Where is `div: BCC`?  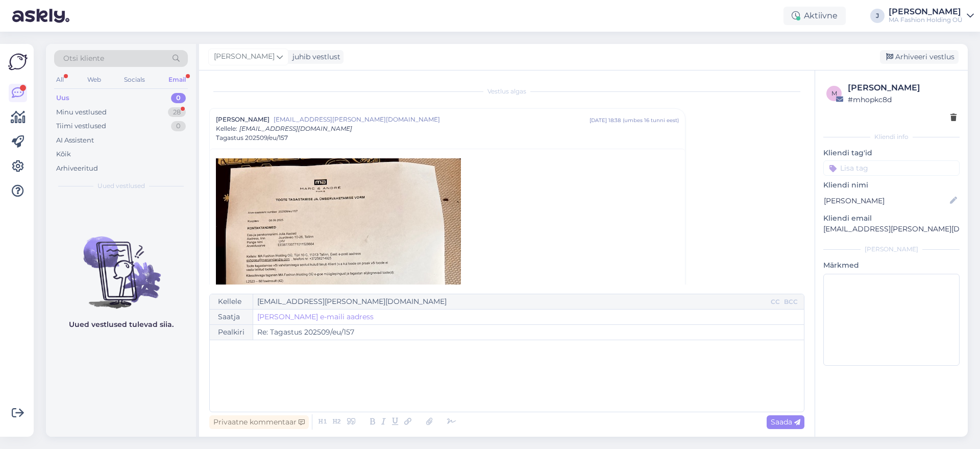 div: BCC is located at coordinates (791, 302).